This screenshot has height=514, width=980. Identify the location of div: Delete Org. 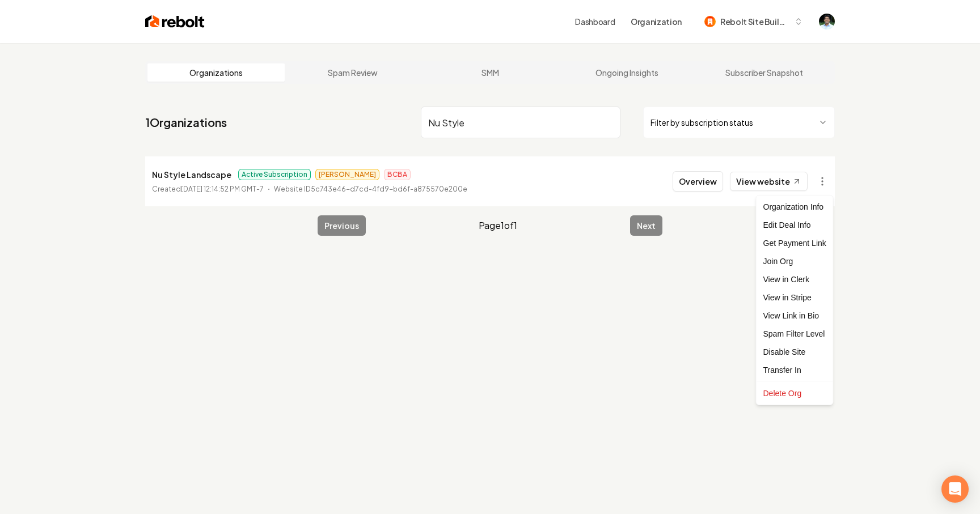
(794, 394).